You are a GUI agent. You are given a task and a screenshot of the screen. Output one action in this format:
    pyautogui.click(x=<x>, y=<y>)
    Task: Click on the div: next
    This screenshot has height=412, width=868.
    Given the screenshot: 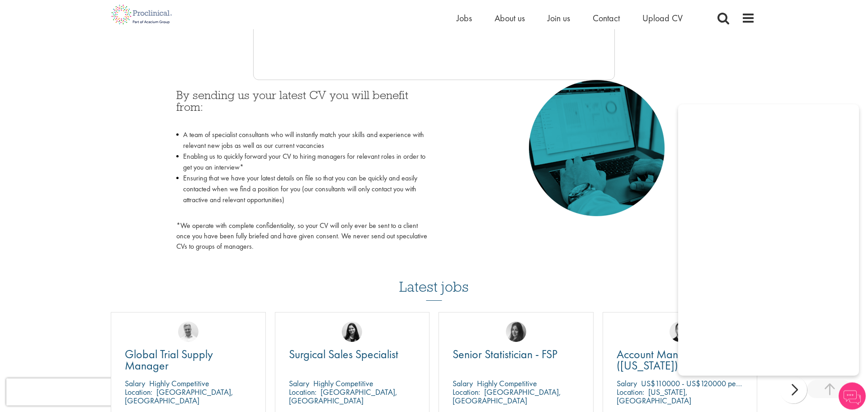 What is the action you would take?
    pyautogui.click(x=793, y=390)
    